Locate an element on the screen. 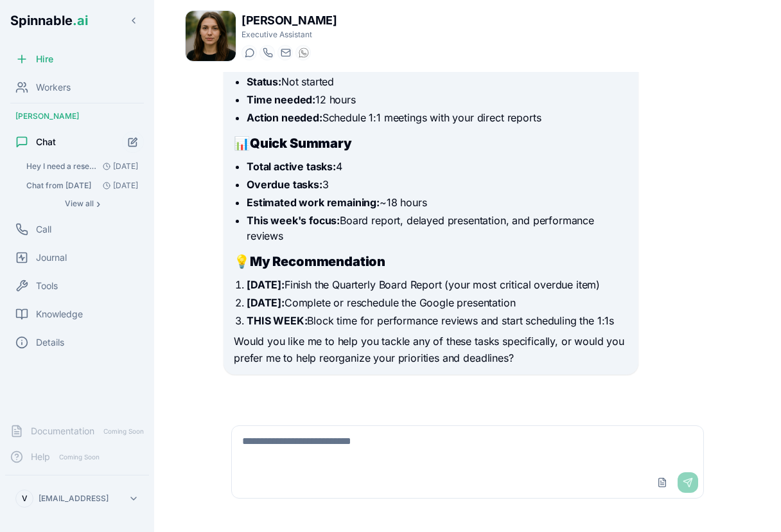 Image resolution: width=781 pixels, height=532 pixels. span: Chat is located at coordinates (46, 142).